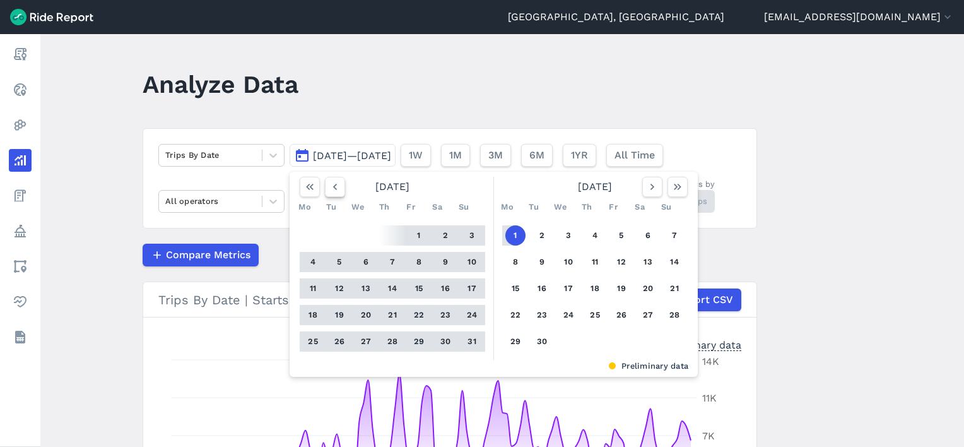 Image resolution: width=964 pixels, height=447 pixels. I want to click on button: 2, so click(542, 235).